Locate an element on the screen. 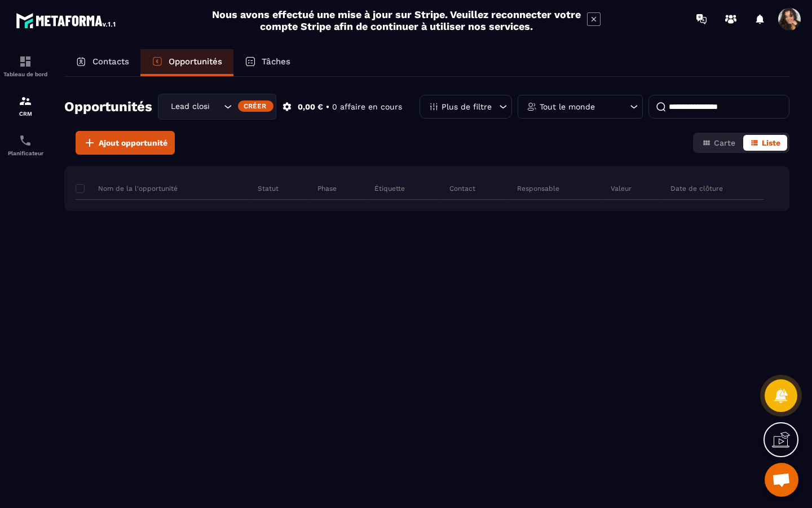  p: Tableau de bord is located at coordinates (25, 74).